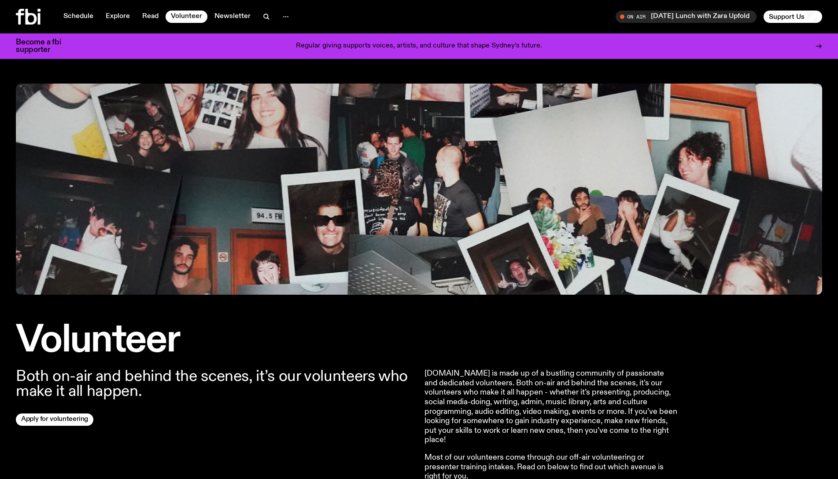 The width and height of the screenshot is (838, 479). I want to click on h3: Become a fbi supporter, so click(44, 46).